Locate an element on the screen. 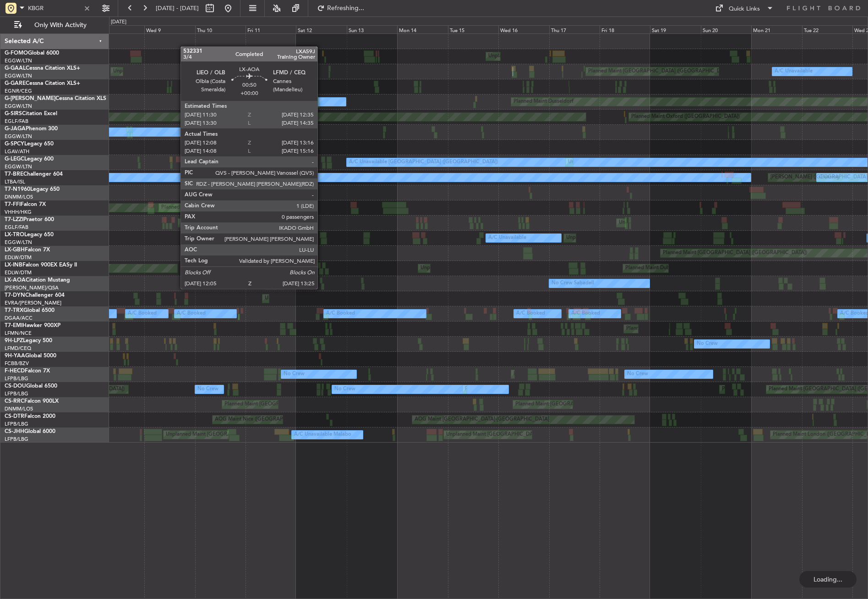 The width and height of the screenshot is (868, 599). div: Planned Maint Dusseldorf is located at coordinates (543, 102).